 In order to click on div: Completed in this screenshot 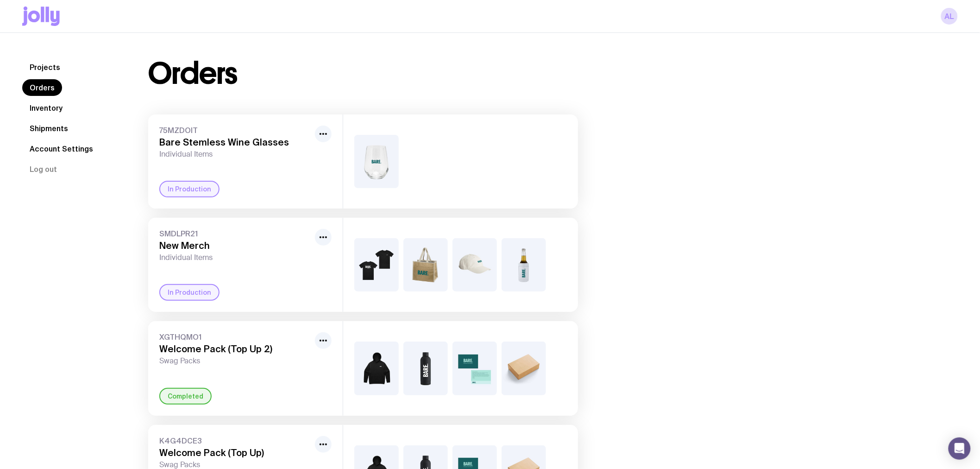, I will do `click(185, 396)`.